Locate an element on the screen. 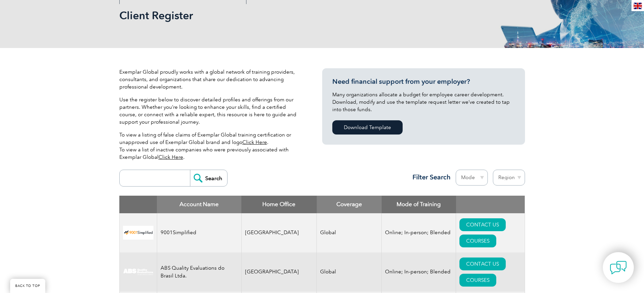 This screenshot has width=644, height=293. p: Use the register below to discover detailed profiles and offerings from our partners. Whether you... is located at coordinates (211, 111).